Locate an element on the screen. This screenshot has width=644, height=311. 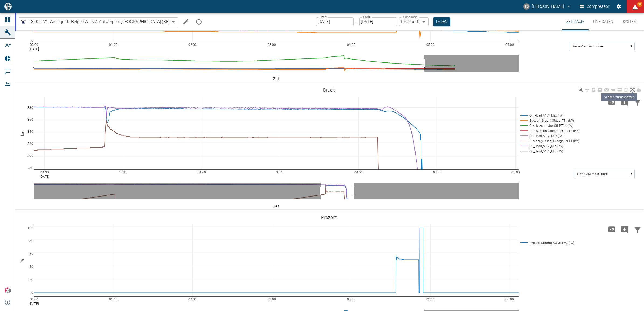
button: Einstellungen is located at coordinates (619, 6).